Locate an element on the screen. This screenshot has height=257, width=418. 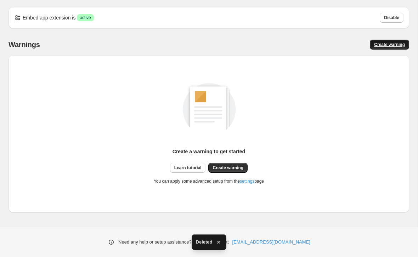
p: Embed app extension is is located at coordinates (49, 18).